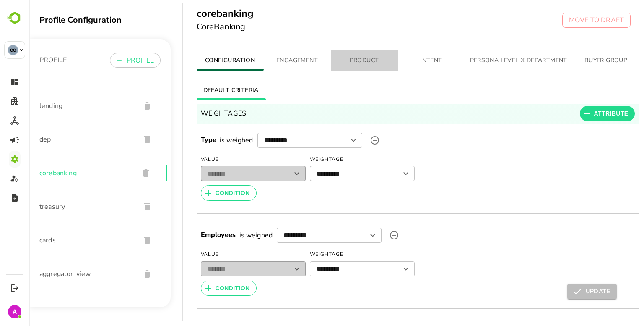  Describe the element at coordinates (201, 60) in the screenshot. I see `span: CONFIGURATION` at that location.